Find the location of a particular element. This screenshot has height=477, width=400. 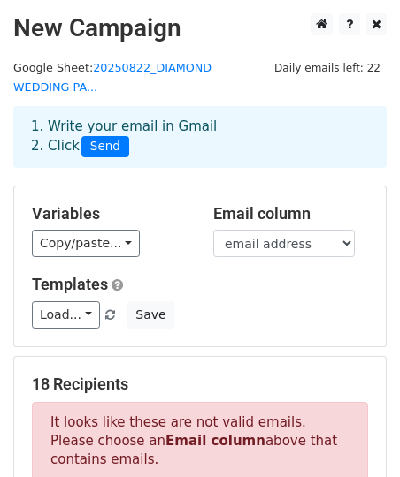

a: Copy/paste... is located at coordinates (86, 243).